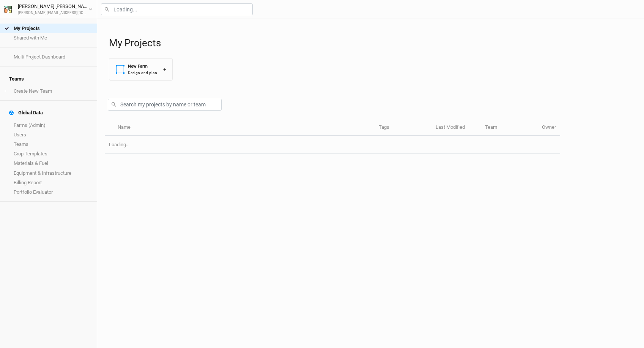  Describe the element at coordinates (143, 66) in the screenshot. I see `div: New Farm` at that location.